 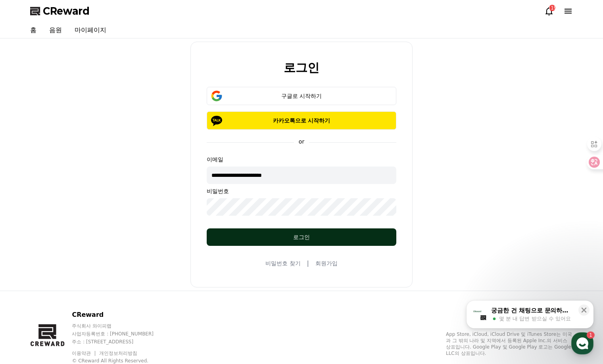 What do you see at coordinates (77, 261) in the screenshot?
I see `a: 1대화` at bounding box center [77, 261].